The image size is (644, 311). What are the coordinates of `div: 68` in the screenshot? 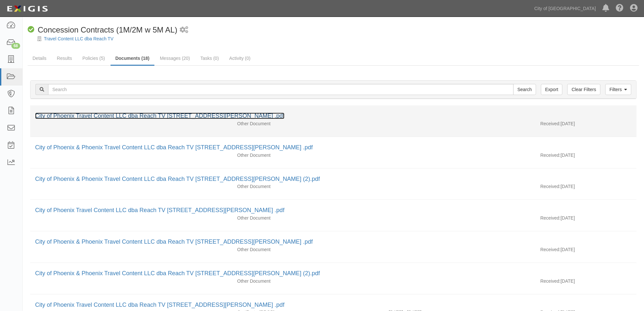 It's located at (16, 46).